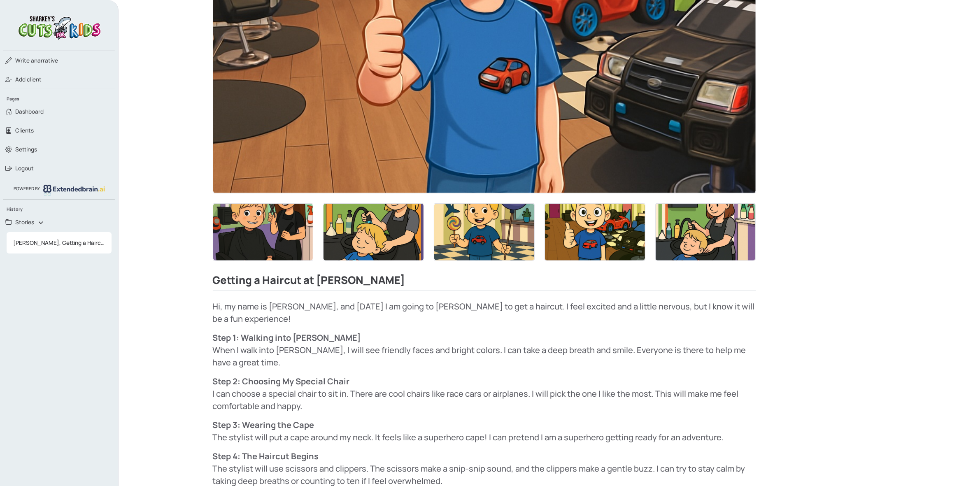 This screenshot has height=486, width=980. Describe the element at coordinates (28, 80) in the screenshot. I see `span: Add client` at that location.